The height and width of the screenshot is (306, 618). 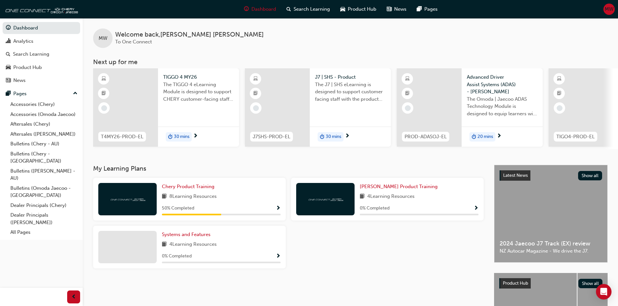 What do you see at coordinates (166, 108) in the screenshot?
I see `a: T4MY26-PROD-ELTIGGO 4 MY26The TIGGO 4 eLearning Module is designed to support CHERY customer-faci...` at bounding box center [166, 108].